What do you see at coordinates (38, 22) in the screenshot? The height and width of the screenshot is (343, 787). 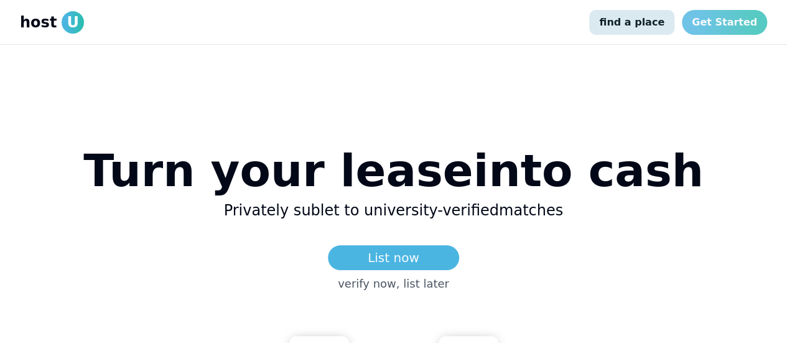 I see `span: host` at bounding box center [38, 22].